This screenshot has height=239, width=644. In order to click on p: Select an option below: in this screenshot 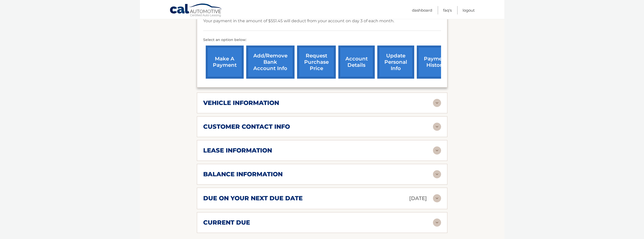, I will do `click(322, 40)`.